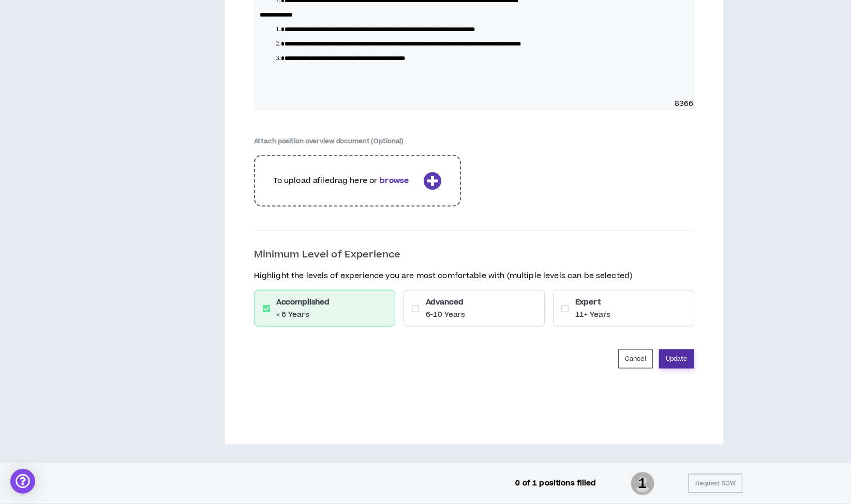 The width and height of the screenshot is (851, 504). What do you see at coordinates (592, 315) in the screenshot?
I see `p: 11+ Years` at bounding box center [592, 315].